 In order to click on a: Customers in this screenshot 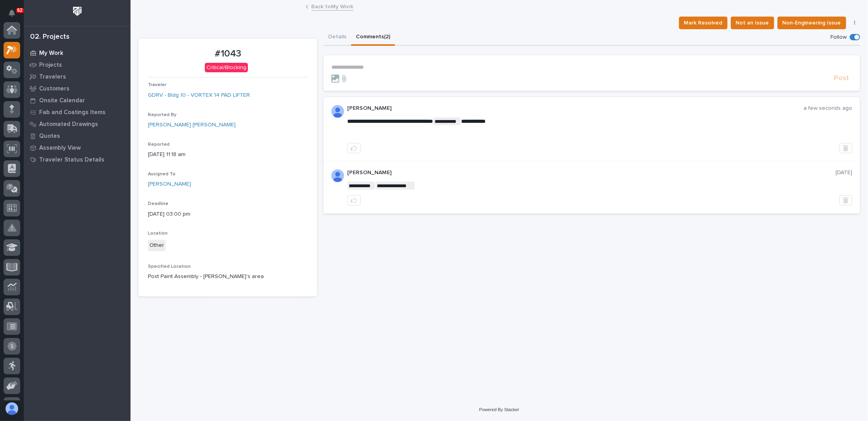, I will do `click(77, 89)`.